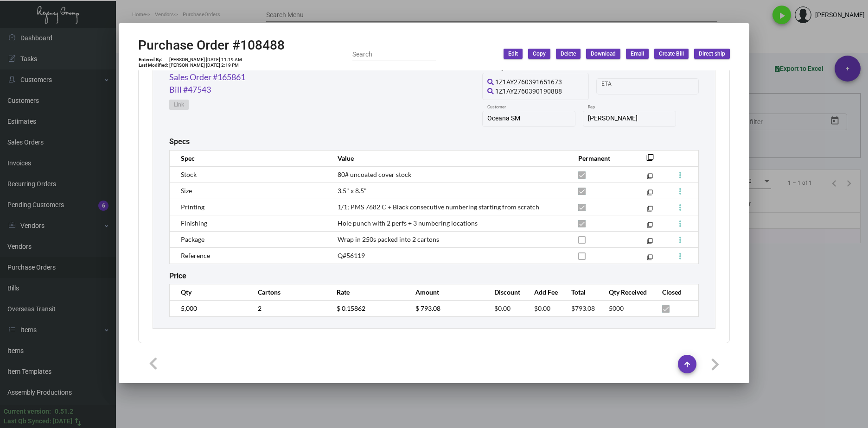  What do you see at coordinates (194, 223) in the screenshot?
I see `span: Finishing` at bounding box center [194, 223].